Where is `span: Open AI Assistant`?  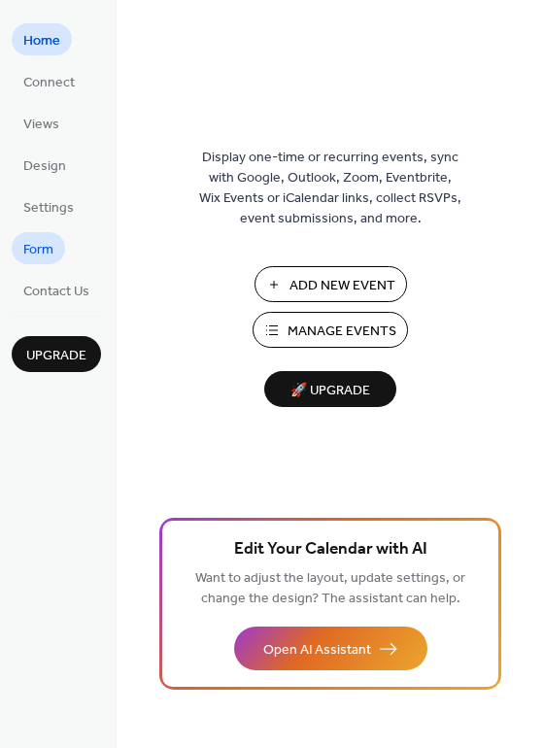 span: Open AI Assistant is located at coordinates (317, 650).